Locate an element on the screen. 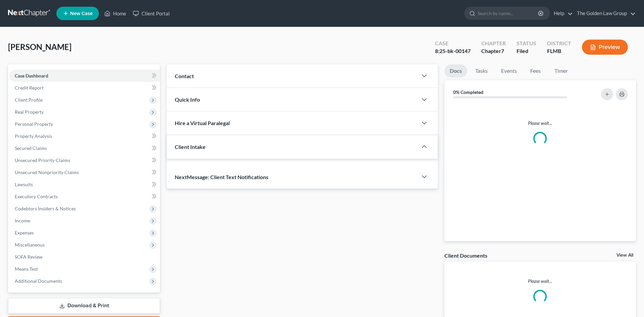  a: The Golden Law Group is located at coordinates (604, 13).